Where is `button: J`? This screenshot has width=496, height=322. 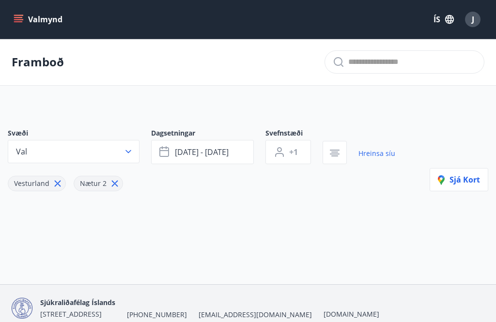
button: J is located at coordinates (473, 19).